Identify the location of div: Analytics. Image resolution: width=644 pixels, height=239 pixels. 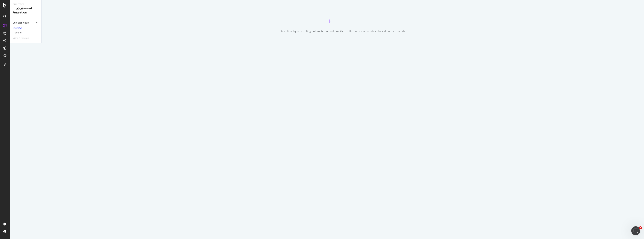
(26, 4).